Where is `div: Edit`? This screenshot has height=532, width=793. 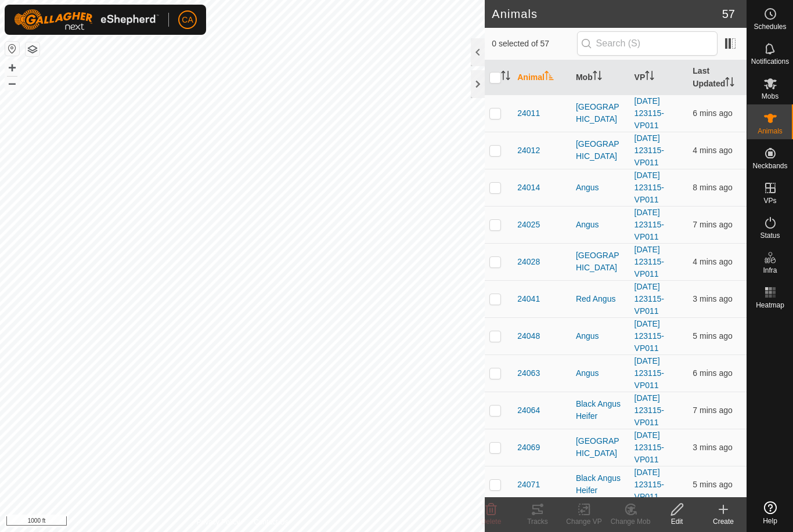 div: Edit is located at coordinates (677, 522).